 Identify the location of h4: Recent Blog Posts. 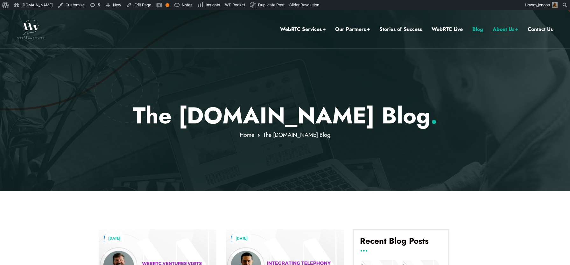
(401, 243).